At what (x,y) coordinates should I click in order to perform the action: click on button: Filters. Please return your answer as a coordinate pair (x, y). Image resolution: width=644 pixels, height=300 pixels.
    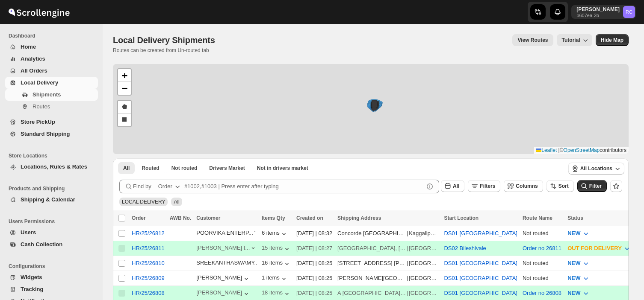
    Looking at the image, I should click on (485, 186).